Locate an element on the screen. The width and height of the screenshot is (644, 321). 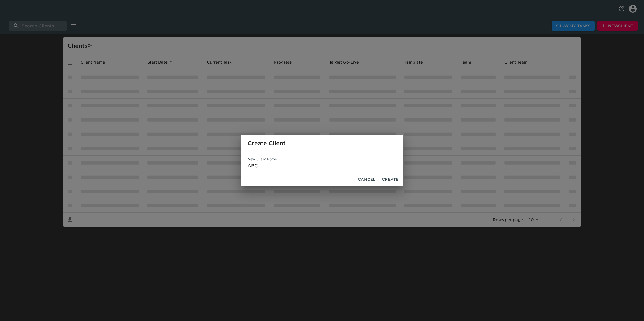
span: Create is located at coordinates (390, 179).